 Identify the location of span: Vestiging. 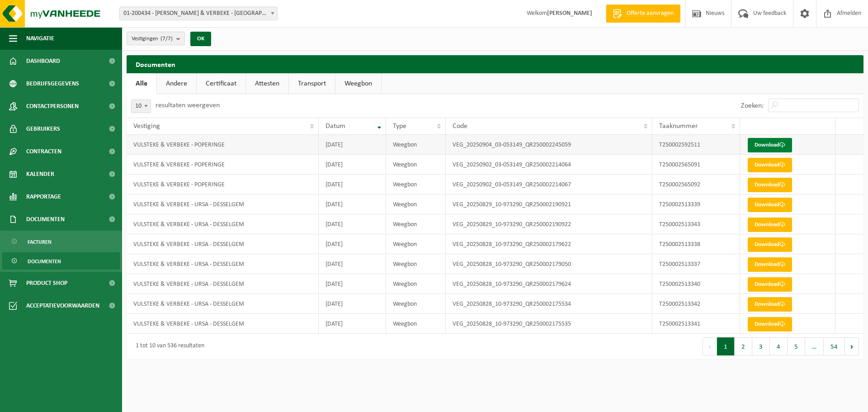
(147, 126).